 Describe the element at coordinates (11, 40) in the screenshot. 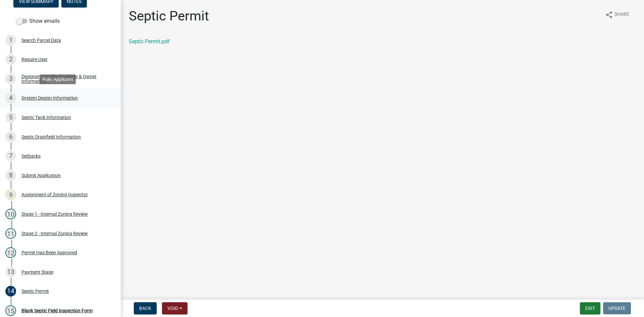

I see `div: 1` at that location.